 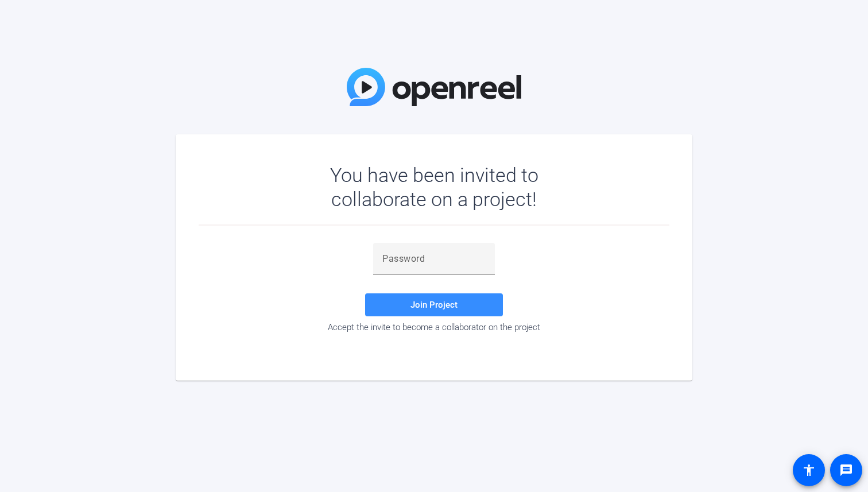 What do you see at coordinates (434, 259) in the screenshot?
I see `input: Password` at bounding box center [434, 259].